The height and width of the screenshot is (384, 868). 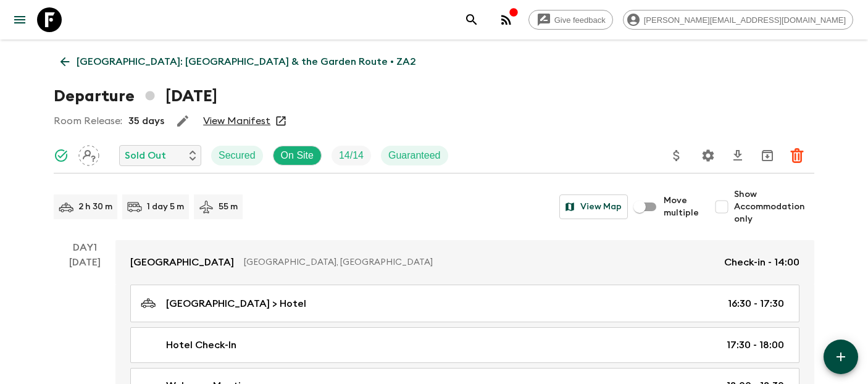 I want to click on svg: Synced Successfully, so click(x=61, y=156).